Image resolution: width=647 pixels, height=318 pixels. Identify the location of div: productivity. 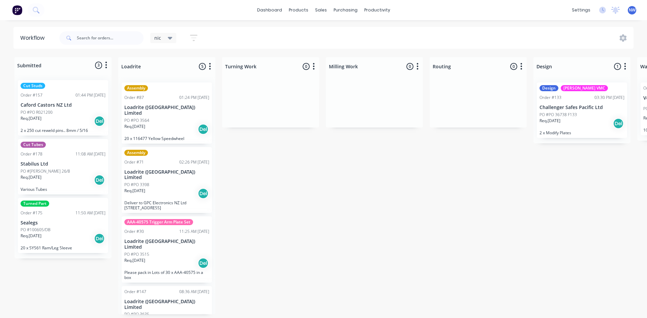
(377, 10).